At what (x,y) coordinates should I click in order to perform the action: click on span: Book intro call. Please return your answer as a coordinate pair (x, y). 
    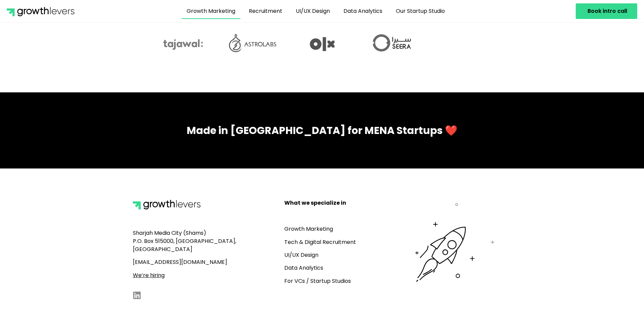
    Looking at the image, I should click on (607, 11).